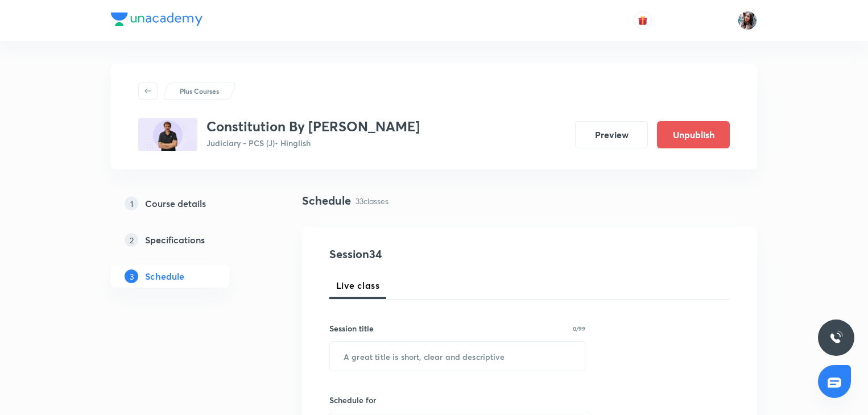  I want to click on p: Judiciary - PCS (J) • Hinglish, so click(313, 143).